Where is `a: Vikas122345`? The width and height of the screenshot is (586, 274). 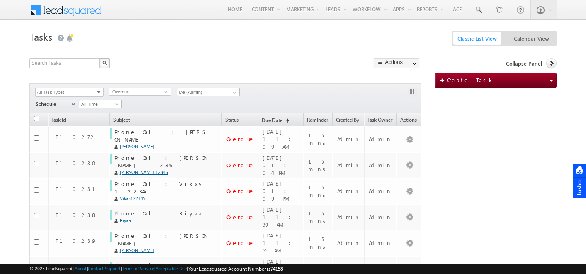
a: Vikas122345 is located at coordinates (165, 198).